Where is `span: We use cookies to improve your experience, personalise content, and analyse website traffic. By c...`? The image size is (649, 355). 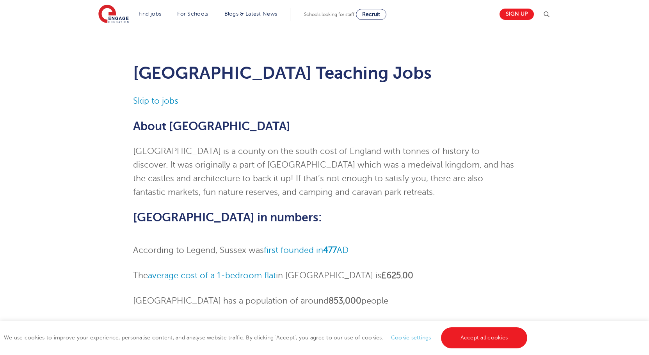 span: We use cookies to improve your experience, personalise content, and analyse website traffic. By c... is located at coordinates (266, 338).